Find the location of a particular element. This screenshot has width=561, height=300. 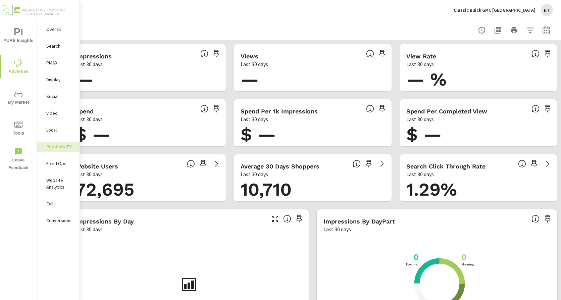

p: PMAX is located at coordinates (60, 63).